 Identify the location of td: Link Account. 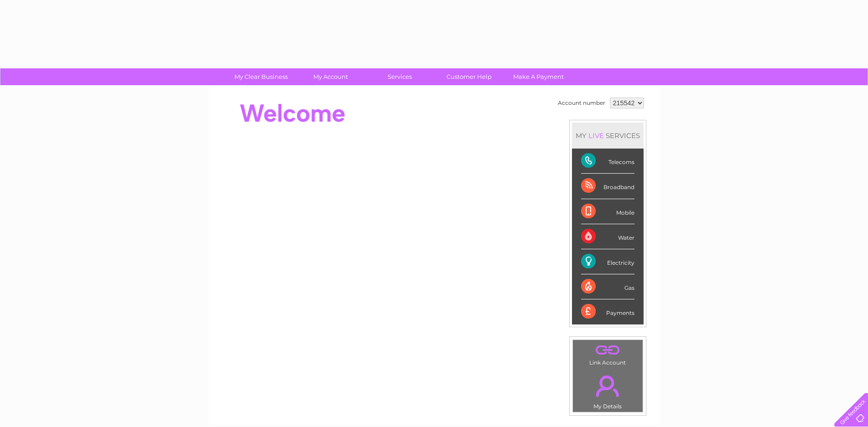
(608, 354).